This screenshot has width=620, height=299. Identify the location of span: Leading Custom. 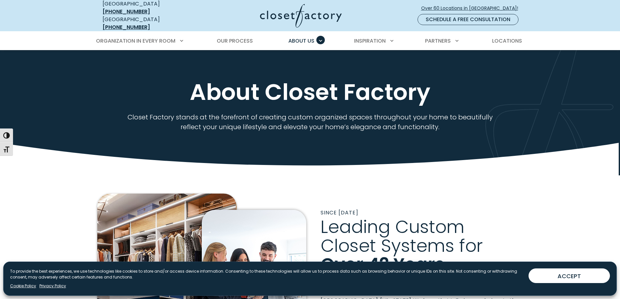
(392, 227).